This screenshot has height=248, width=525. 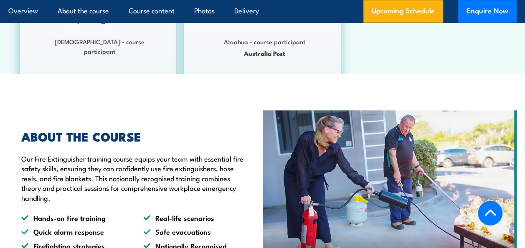 I want to click on li: Safe evacuations, so click(x=197, y=231).